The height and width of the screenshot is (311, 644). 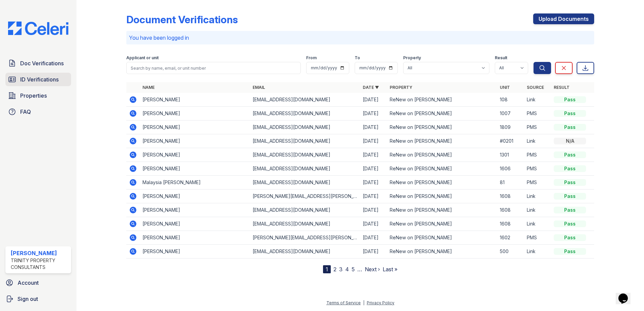 What do you see at coordinates (510, 169) in the screenshot?
I see `td: 1606` at bounding box center [510, 169].